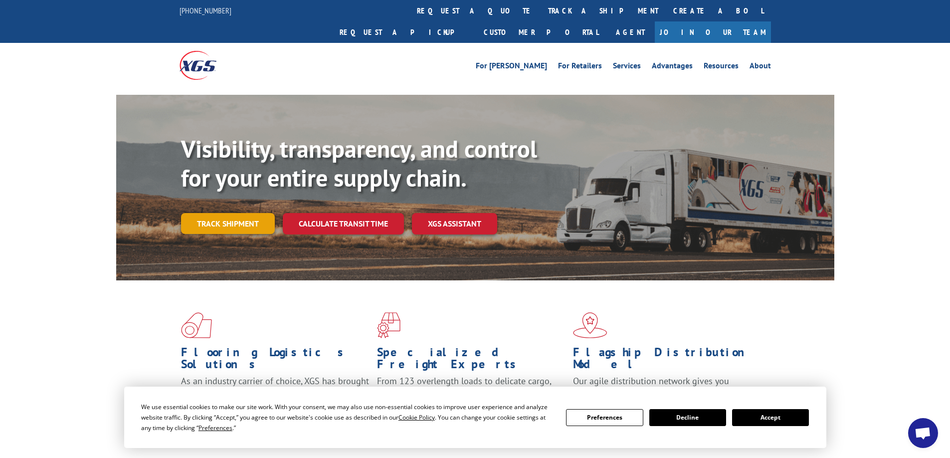 The width and height of the screenshot is (950, 458). What do you see at coordinates (721, 67) in the screenshot?
I see `a: Resources` at bounding box center [721, 67].